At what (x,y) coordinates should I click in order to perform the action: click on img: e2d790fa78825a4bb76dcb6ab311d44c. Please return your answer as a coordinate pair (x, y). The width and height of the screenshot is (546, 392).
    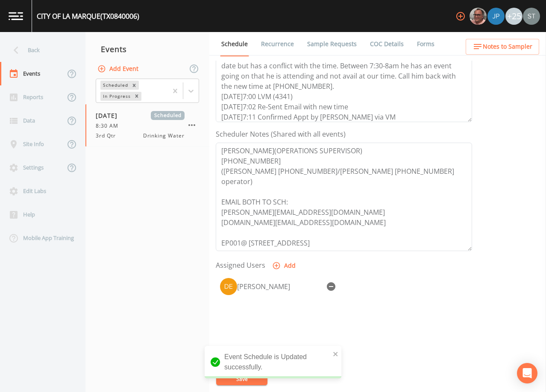
    Looking at the image, I should click on (479, 16).